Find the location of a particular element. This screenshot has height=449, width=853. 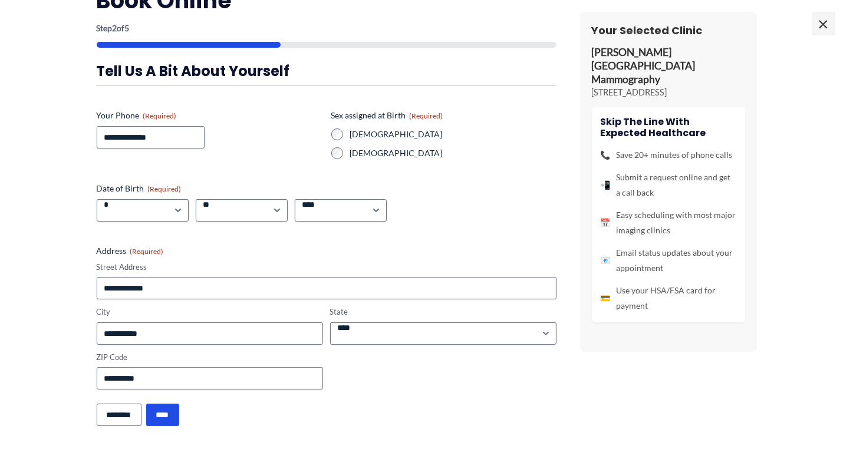

span: 5 is located at coordinates (127, 28).